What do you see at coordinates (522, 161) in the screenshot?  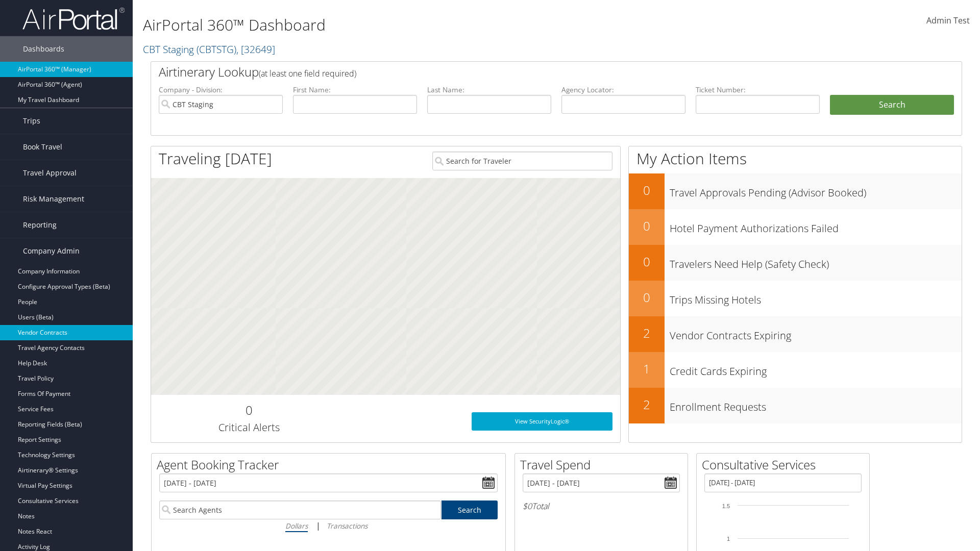 I see `input: Search for Traveler` at bounding box center [522, 161].